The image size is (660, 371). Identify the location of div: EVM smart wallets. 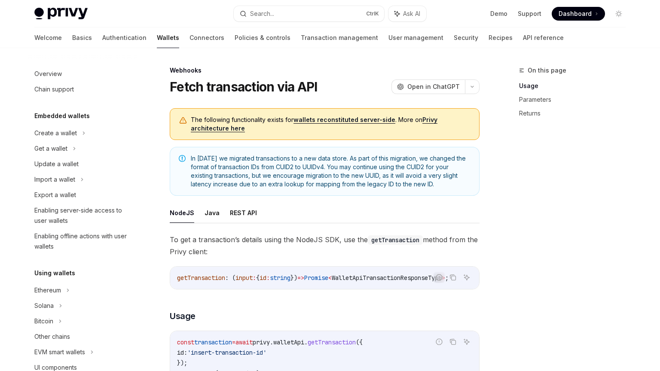
(60, 353).